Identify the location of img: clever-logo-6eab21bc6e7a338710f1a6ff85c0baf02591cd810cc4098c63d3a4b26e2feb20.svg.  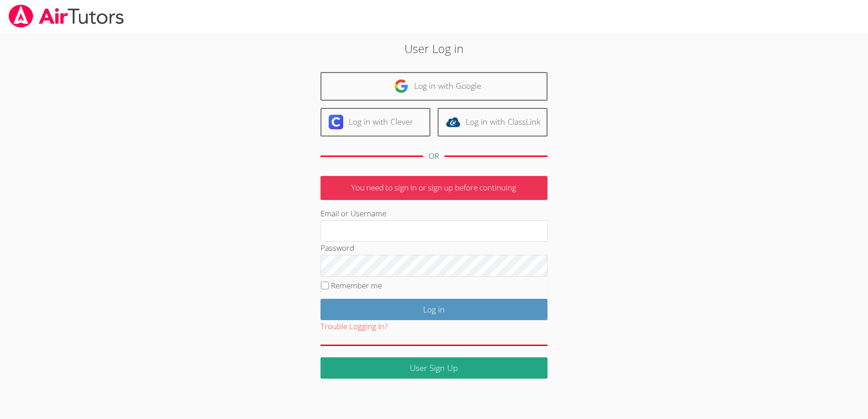
(336, 122).